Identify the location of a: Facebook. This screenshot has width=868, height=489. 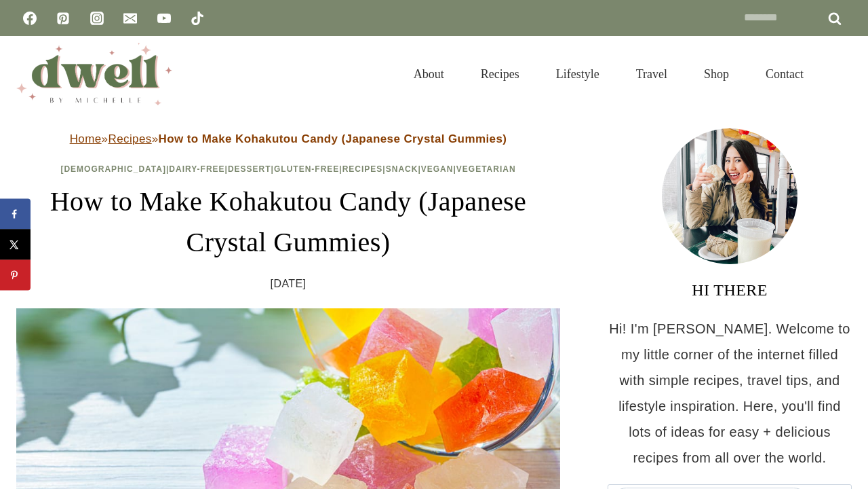
(30, 19).